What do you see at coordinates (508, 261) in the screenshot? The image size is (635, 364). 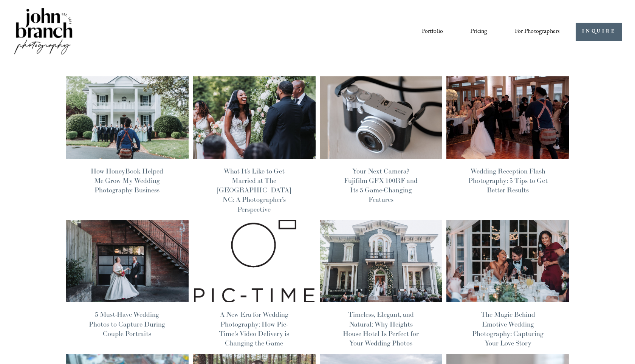 I see `img: The Magic Behind Emotive Wedding Photography: Capturing Your Love Story` at bounding box center [508, 261].